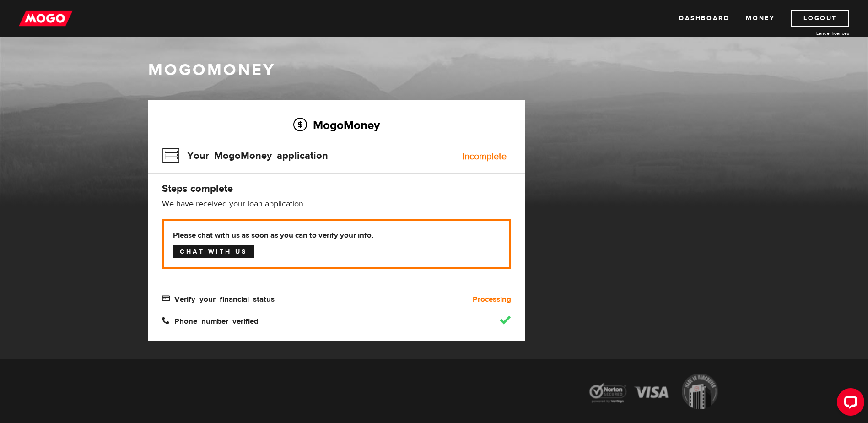 The height and width of the screenshot is (423, 868). I want to click on b: Please chat with us as soon as you can to verify your info., so click(336, 235).